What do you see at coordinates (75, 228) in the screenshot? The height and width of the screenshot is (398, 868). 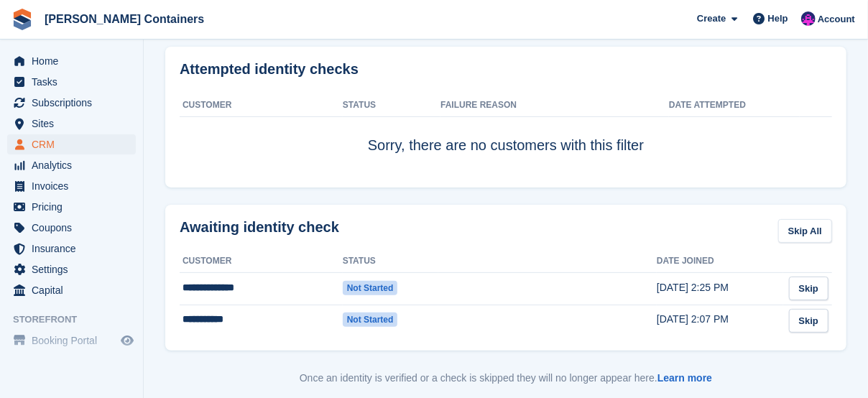 I see `span: Coupons` at bounding box center [75, 228].